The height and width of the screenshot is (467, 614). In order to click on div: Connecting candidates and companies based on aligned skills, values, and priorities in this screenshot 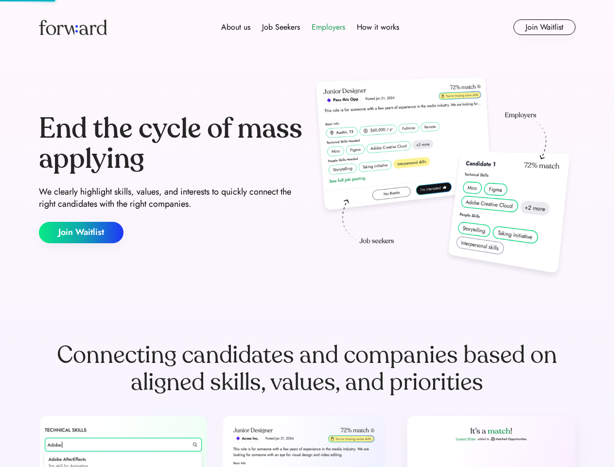, I will do `click(307, 369)`.